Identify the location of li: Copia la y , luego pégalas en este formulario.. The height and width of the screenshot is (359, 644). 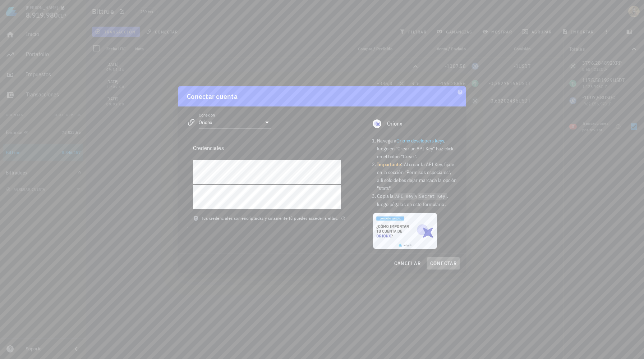
(417, 200).